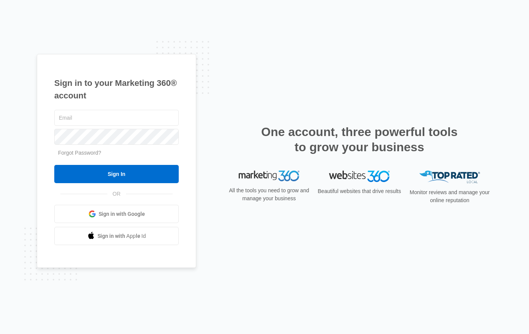 The image size is (529, 334). I want to click on span: OR, so click(117, 194).